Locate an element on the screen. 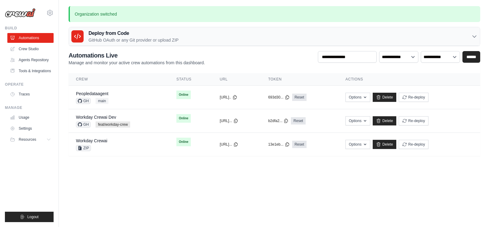 The width and height of the screenshot is (490, 227). a: Crew Studio is located at coordinates (30, 49).